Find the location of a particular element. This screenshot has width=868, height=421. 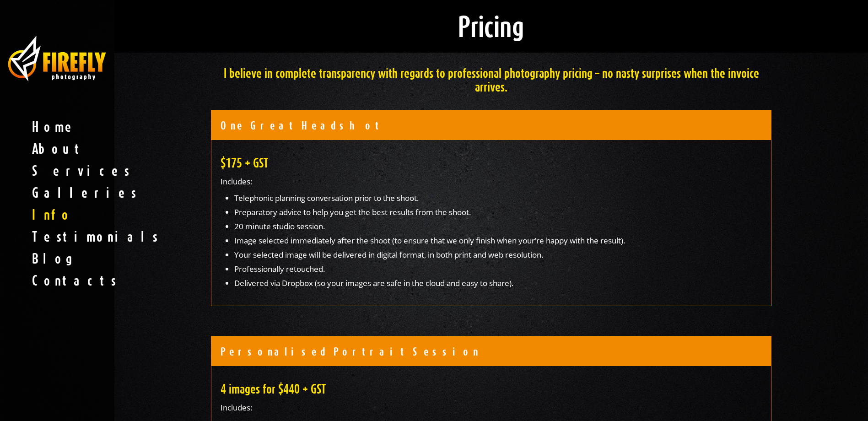

li: Your selected image will be delivered in digital format, in both print and web resolution. is located at coordinates (430, 255).